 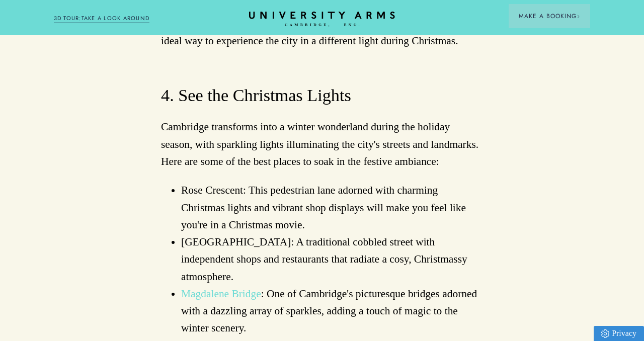 I want to click on p: Cambridge transforms into a winter wonderland during the holiday season, with sparkling lights il..., so click(x=322, y=144).